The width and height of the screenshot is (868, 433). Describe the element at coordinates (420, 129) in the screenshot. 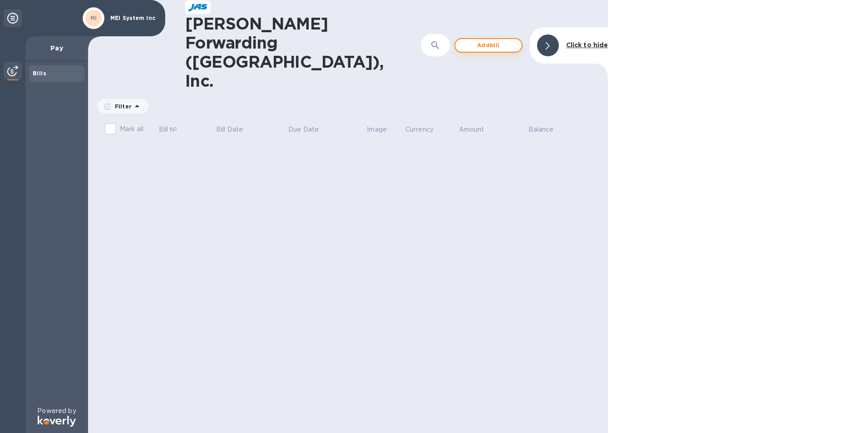

I see `p: Currency` at that location.